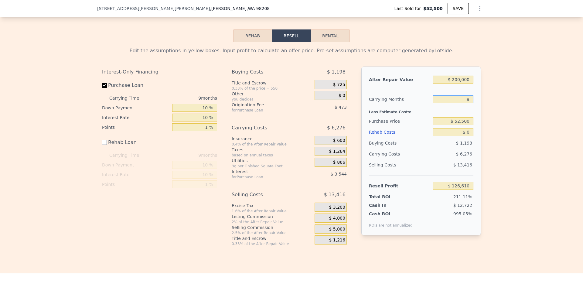  Describe the element at coordinates (391, 222) in the screenshot. I see `div: ROIs are not annualized` at that location.